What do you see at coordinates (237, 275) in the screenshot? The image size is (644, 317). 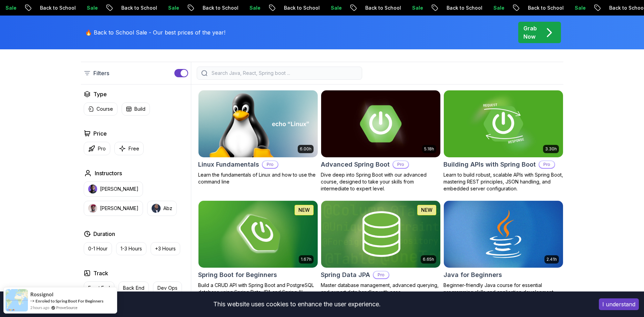 I see `h2: Spring Boot for Beginners` at bounding box center [237, 275].